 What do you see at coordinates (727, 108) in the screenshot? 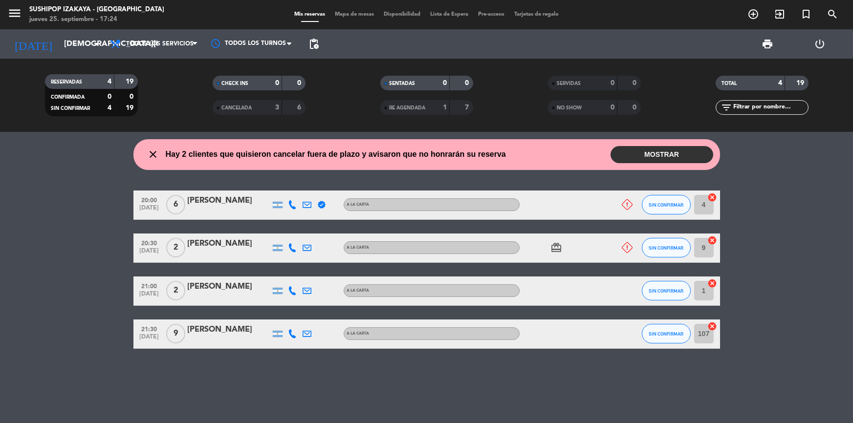
I see `i: filter_list` at bounding box center [727, 108].